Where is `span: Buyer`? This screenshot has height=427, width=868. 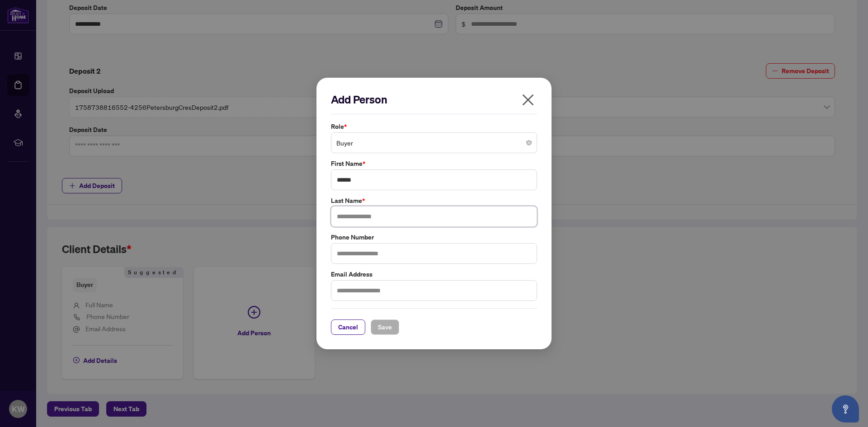
span: Buyer is located at coordinates (434, 143).